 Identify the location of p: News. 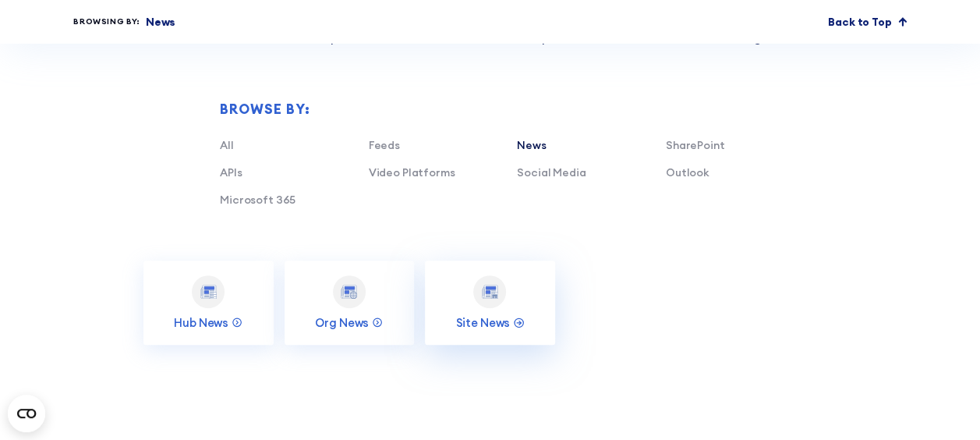
(161, 21).